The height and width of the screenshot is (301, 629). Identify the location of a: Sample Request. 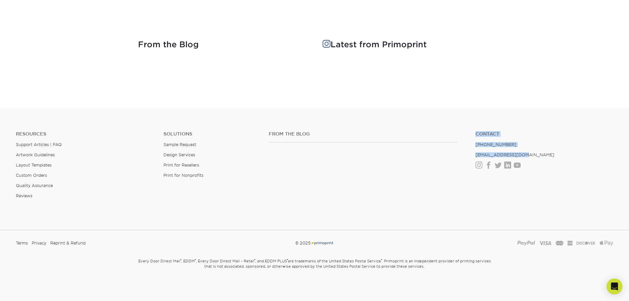
(180, 144).